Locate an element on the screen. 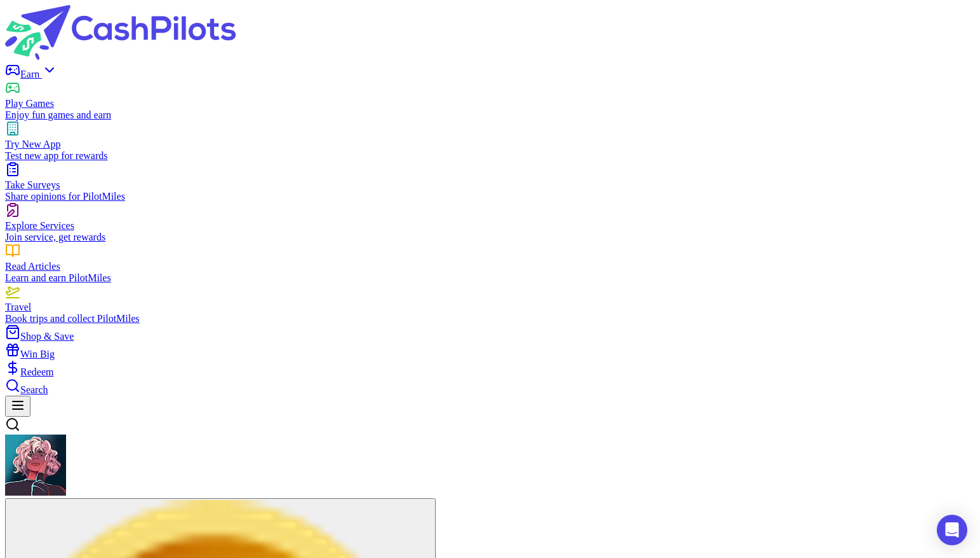  a: Play GamesEnjoy fun games and earn is located at coordinates (490, 103).